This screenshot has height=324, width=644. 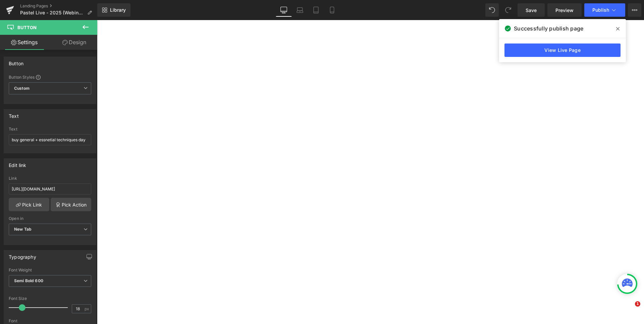 I want to click on span: Button, so click(x=27, y=27).